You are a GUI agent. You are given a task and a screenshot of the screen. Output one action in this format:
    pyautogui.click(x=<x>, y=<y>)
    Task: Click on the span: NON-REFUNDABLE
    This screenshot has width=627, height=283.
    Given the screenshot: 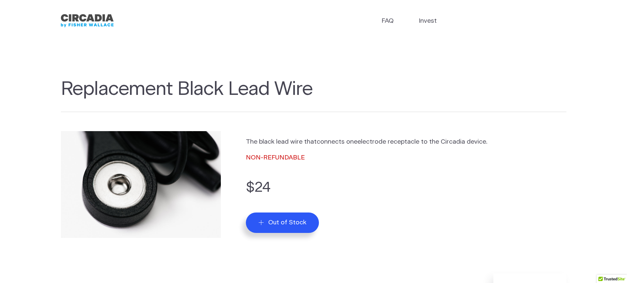 What is the action you would take?
    pyautogui.click(x=275, y=157)
    